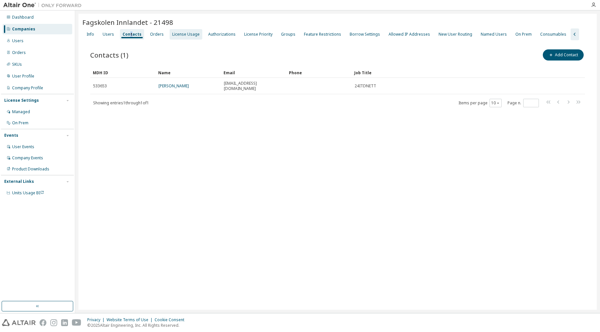 Image resolution: width=600 pixels, height=332 pixels. What do you see at coordinates (23, 76) in the screenshot?
I see `div: User Profile` at bounding box center [23, 76].